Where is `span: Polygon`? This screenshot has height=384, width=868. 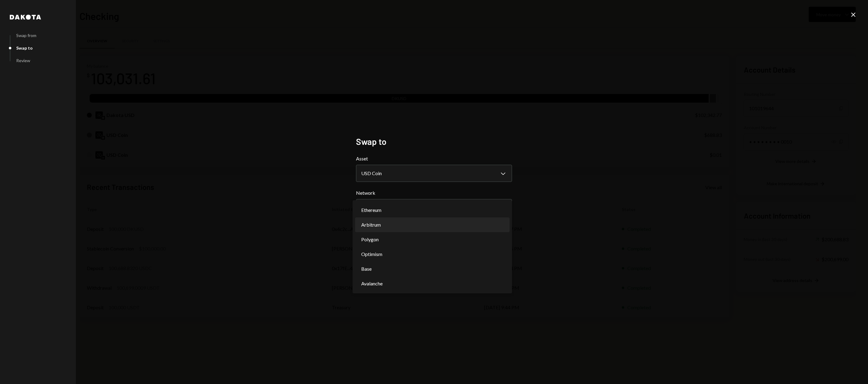 span: Polygon is located at coordinates (370, 239).